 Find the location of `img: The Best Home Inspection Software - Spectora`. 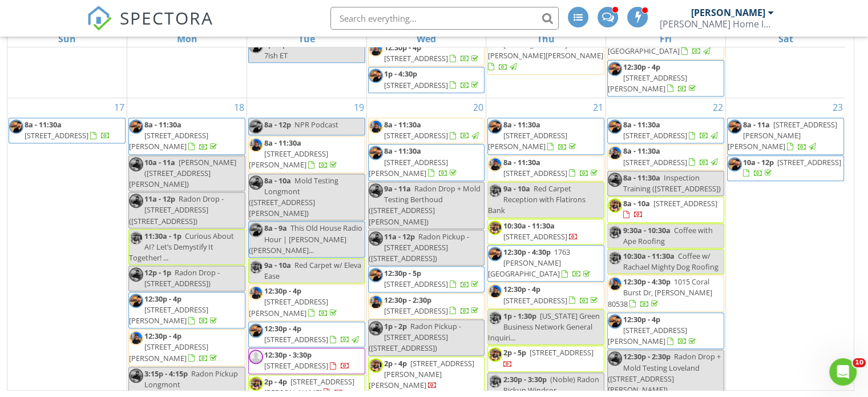

img: The Best Home Inspection Software - Spectora is located at coordinates (99, 18).